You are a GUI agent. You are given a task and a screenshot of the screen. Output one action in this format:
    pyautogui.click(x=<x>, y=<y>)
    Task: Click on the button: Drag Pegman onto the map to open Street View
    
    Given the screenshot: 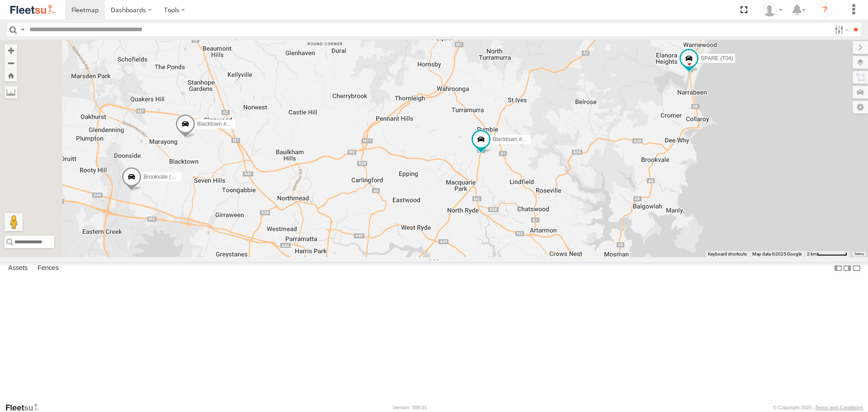 What is the action you would take?
    pyautogui.click(x=14, y=222)
    